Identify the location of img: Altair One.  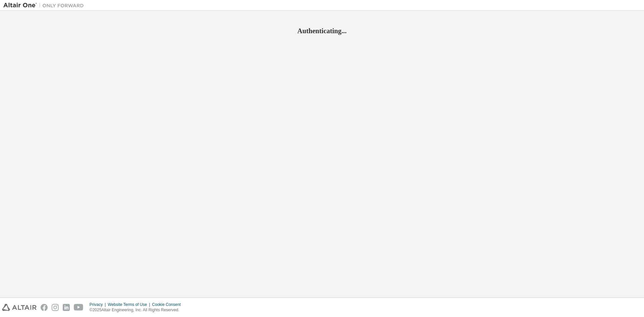
(45, 5).